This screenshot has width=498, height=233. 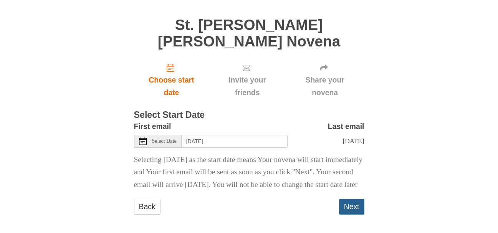 I want to click on a: Choose start date, so click(x=172, y=80).